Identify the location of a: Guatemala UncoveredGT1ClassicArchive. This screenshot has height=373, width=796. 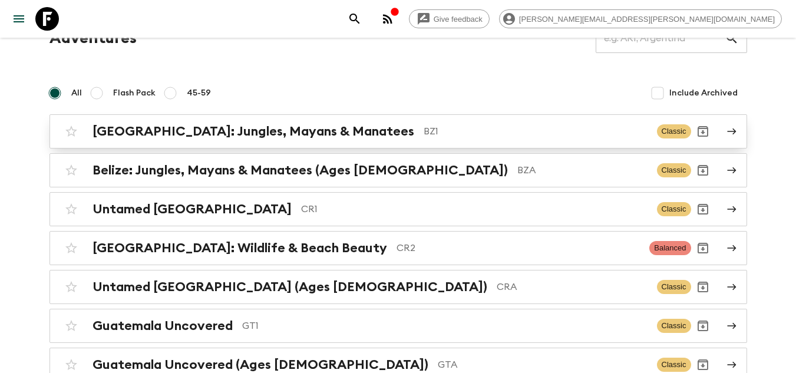
(398, 326).